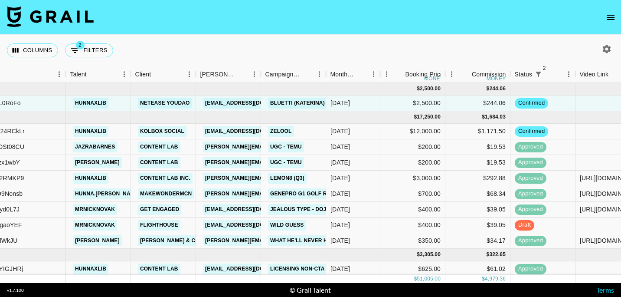 The image size is (621, 297). What do you see at coordinates (413, 194) in the screenshot?
I see `div: $700.00` at bounding box center [413, 194].